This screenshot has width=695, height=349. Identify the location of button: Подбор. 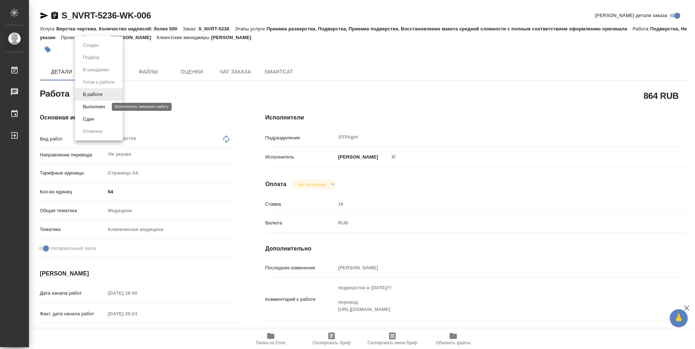
(91, 58).